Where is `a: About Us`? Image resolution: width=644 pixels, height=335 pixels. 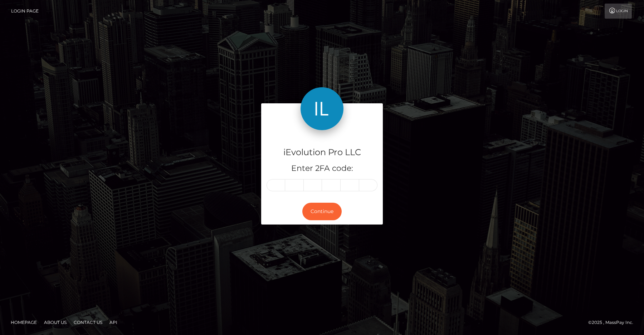 a: About Us is located at coordinates (55, 323).